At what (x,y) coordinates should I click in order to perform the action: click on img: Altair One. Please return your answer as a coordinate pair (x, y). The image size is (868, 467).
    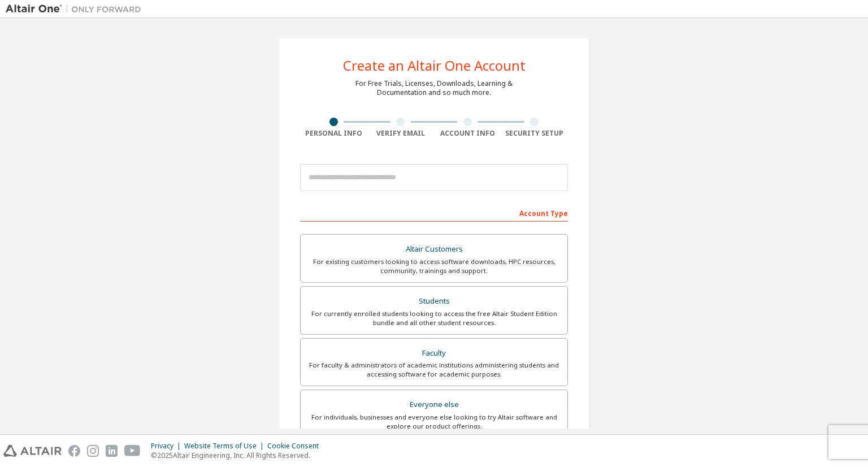
    Looking at the image, I should click on (76, 9).